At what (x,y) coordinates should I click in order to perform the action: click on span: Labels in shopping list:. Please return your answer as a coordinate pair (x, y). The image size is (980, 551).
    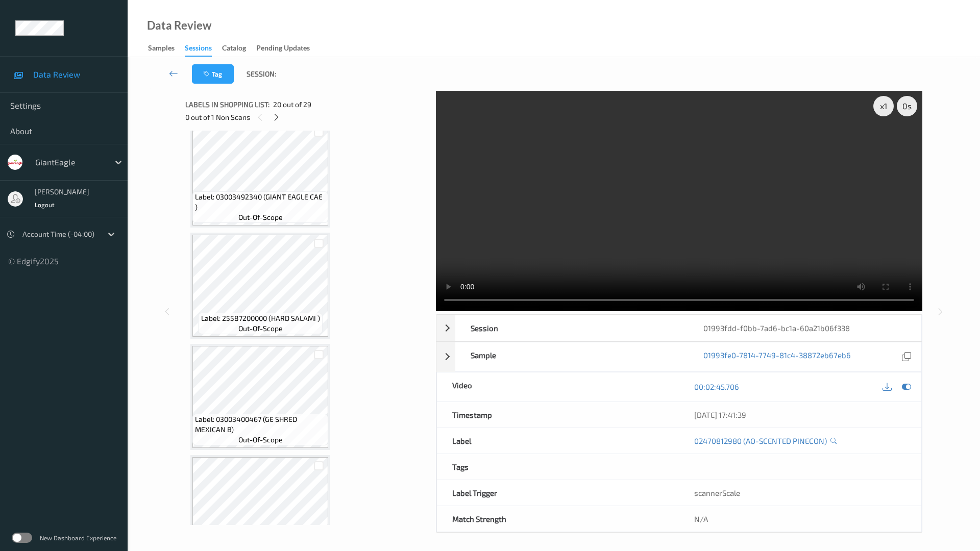
    Looking at the image, I should click on (228, 105).